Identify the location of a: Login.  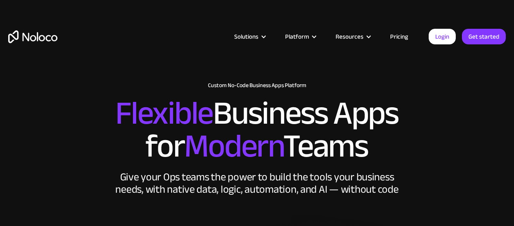
(442, 37).